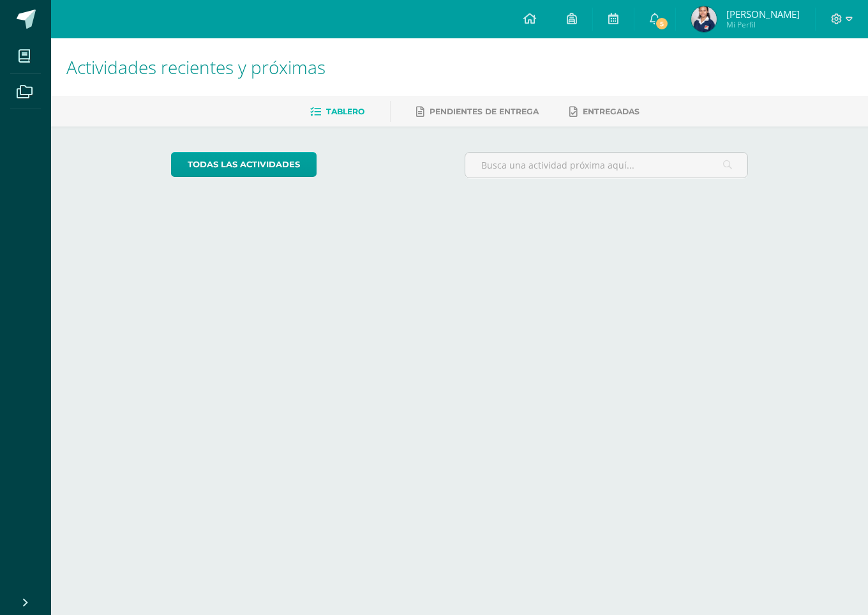 The width and height of the screenshot is (868, 615). Describe the element at coordinates (605, 112) in the screenshot. I see `a: Entregadas` at that location.